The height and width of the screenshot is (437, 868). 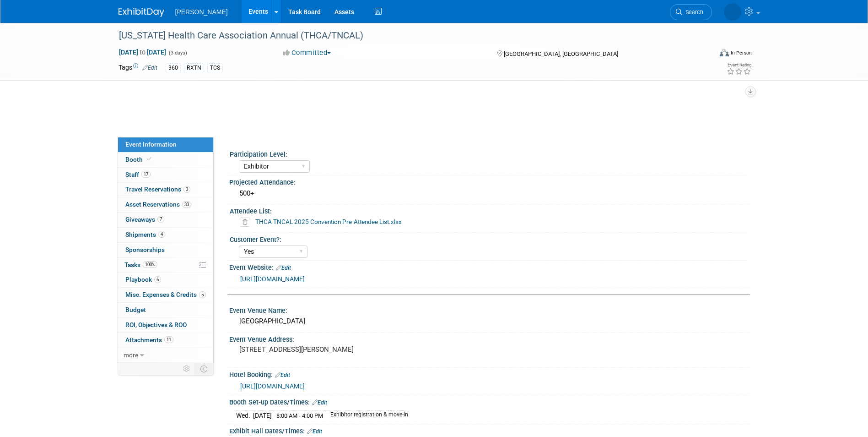 I want to click on span: Shipments, so click(x=145, y=234).